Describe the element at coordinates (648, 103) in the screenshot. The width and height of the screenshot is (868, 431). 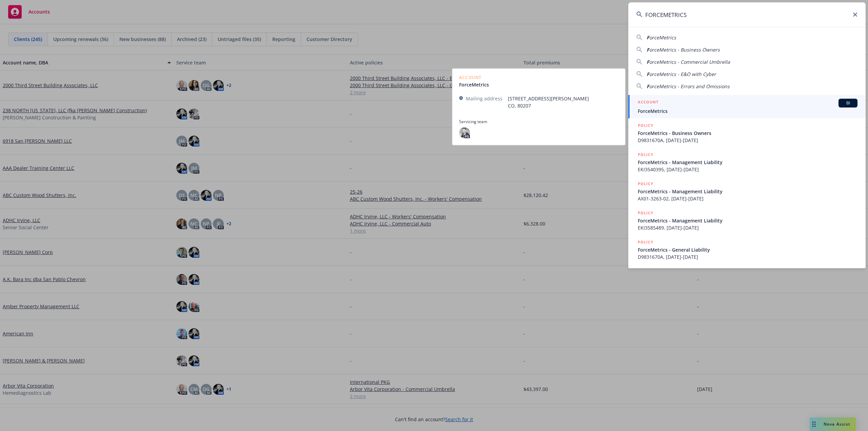
I see `h5: ACCOUNT` at that location.